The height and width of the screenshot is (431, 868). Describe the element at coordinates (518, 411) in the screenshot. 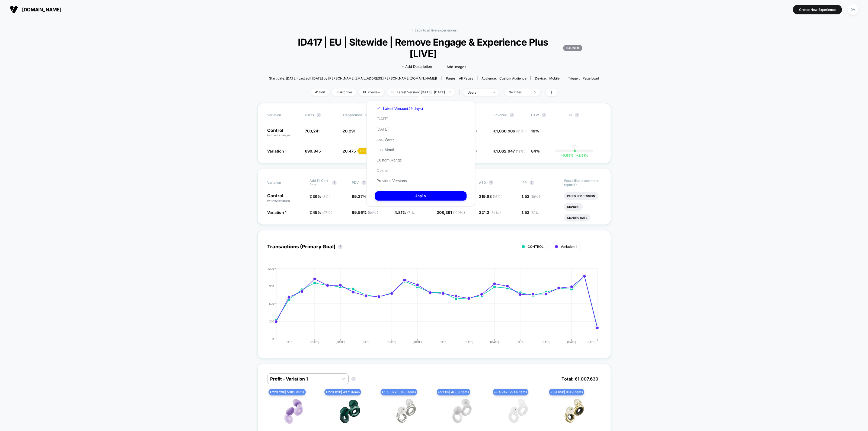

I see `img: Engage 2` at that location.